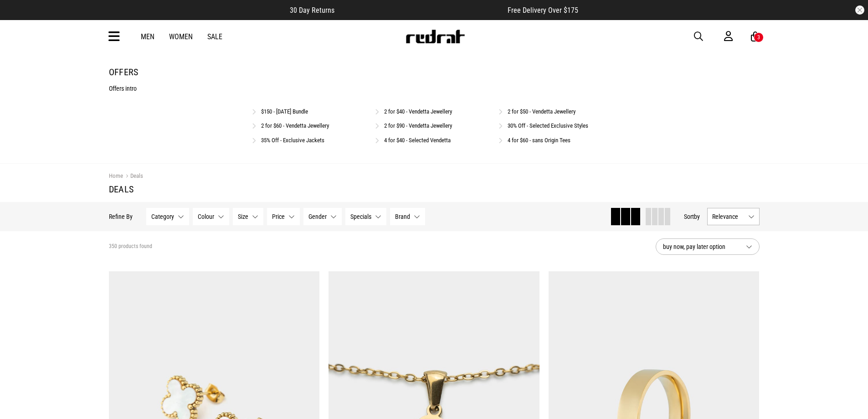  I want to click on span: buy now, pay later option, so click(701, 247).